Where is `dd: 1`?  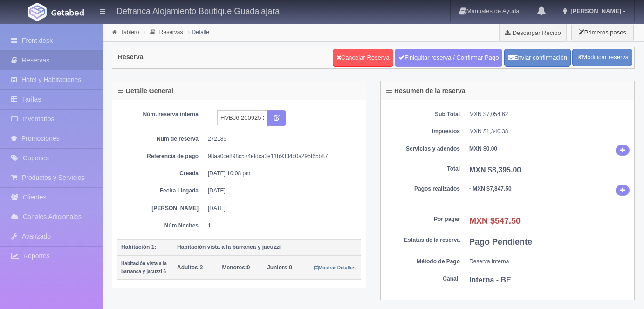
dd: 1 is located at coordinates (281, 225).